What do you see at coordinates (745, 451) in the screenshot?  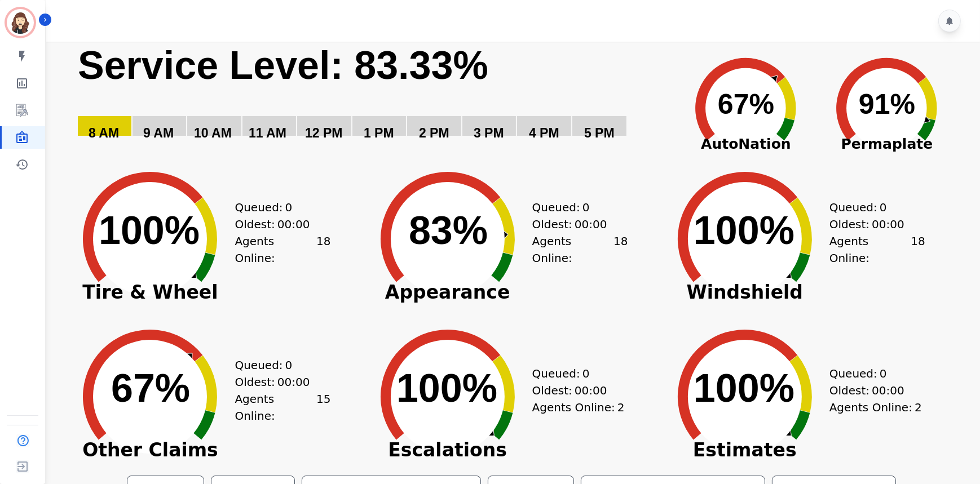 I see `span: Estimates` at bounding box center [745, 451].